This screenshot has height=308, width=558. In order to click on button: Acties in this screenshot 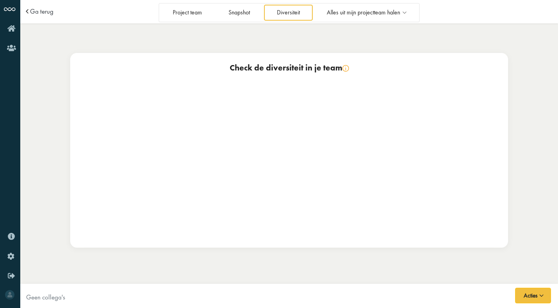, I will do `click(533, 296)`.